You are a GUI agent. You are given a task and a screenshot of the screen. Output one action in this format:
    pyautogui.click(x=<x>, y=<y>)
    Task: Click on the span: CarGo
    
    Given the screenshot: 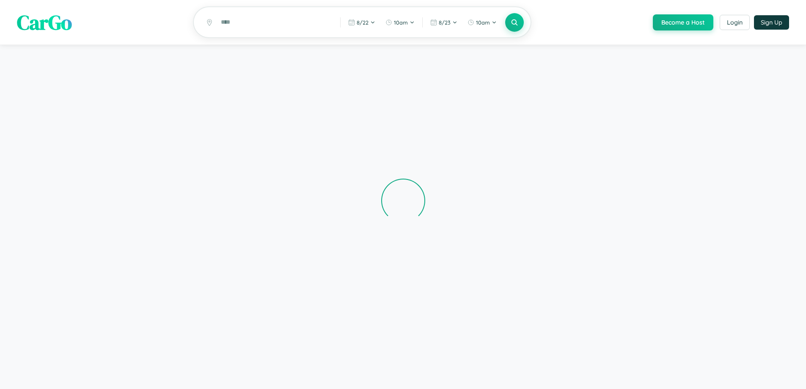 What is the action you would take?
    pyautogui.click(x=44, y=22)
    